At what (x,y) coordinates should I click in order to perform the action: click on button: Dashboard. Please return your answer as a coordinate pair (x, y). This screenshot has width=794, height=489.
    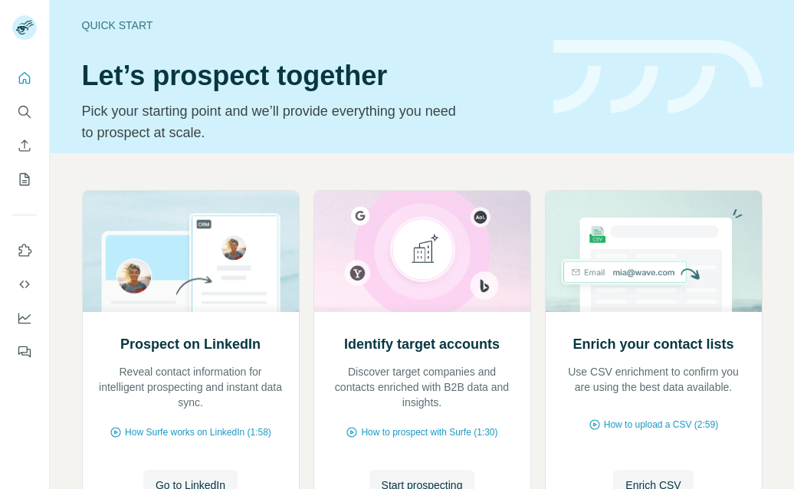
    Looking at the image, I should click on (25, 318).